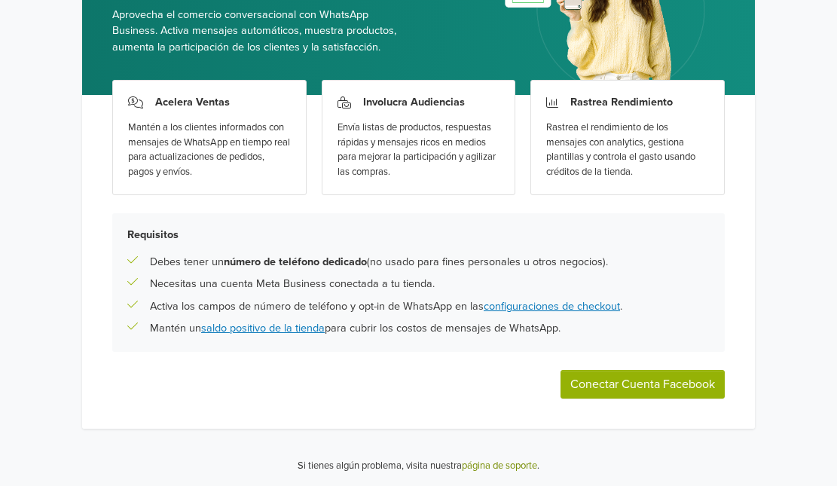  Describe the element at coordinates (259, 31) in the screenshot. I see `span: Aprovecha el comercio conversacional con WhatsApp Business. Activa mensajes automáticos, muestra ...` at that location.